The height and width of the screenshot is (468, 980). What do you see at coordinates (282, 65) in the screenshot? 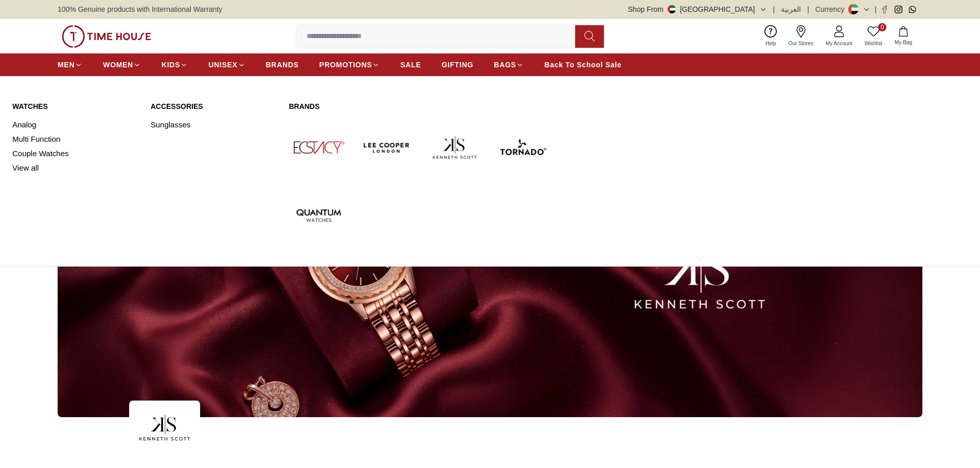
I see `a: BRANDS` at bounding box center [282, 65].